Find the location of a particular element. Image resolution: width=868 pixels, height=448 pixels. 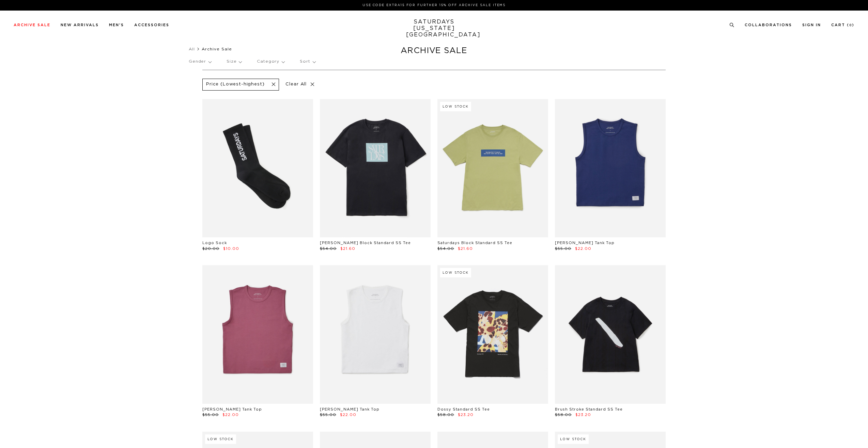

span: $20.00 is located at coordinates (211, 248).